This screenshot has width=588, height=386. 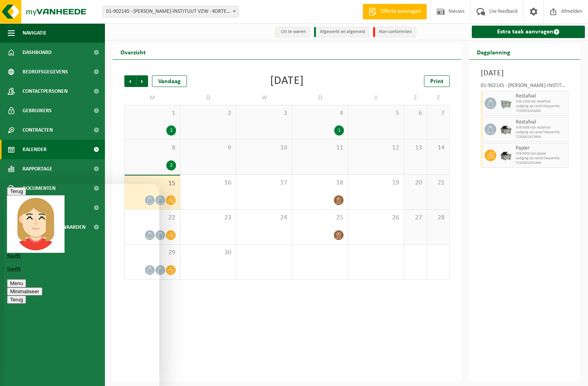 What do you see at coordinates (395, 12) in the screenshot?
I see `a: Offerte aanvragen` at bounding box center [395, 12].